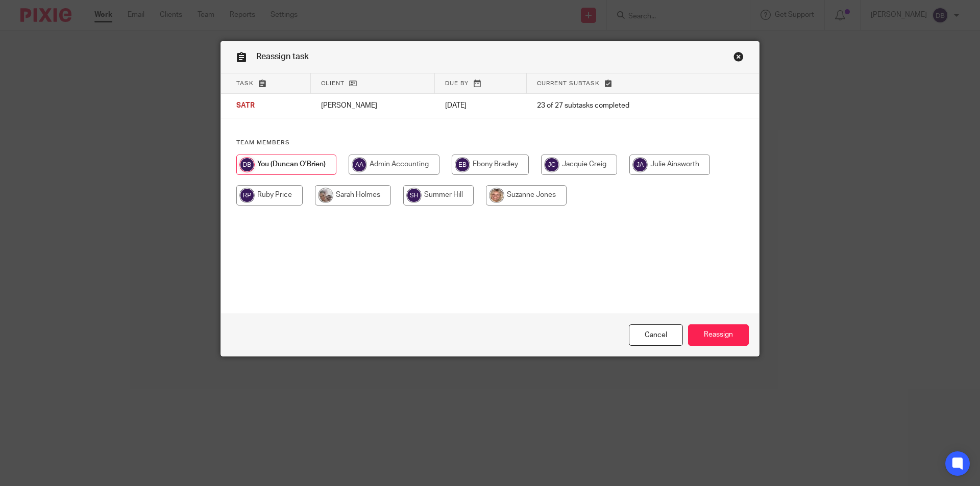 This screenshot has height=486, width=980. Describe the element at coordinates (245, 83) in the screenshot. I see `span: Task` at that location.